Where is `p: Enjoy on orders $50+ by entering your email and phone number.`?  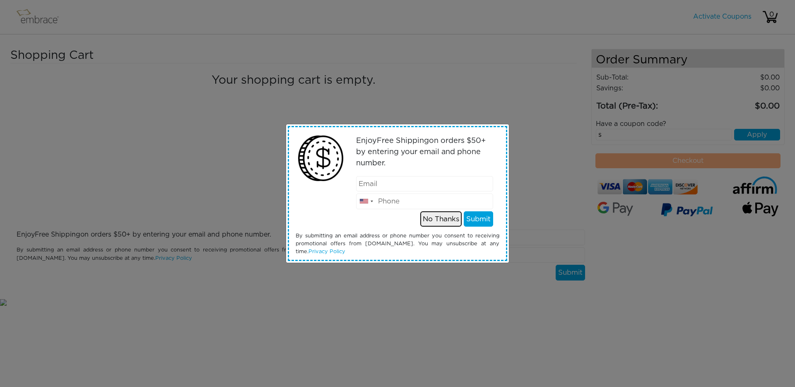 p: Enjoy on orders $50+ by entering your email and phone number. is located at coordinates (425, 152).